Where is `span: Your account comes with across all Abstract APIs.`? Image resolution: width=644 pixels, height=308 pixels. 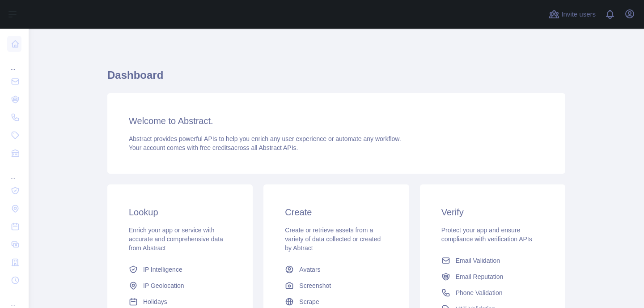
span: Your account comes with across all Abstract APIs. is located at coordinates (213, 148).